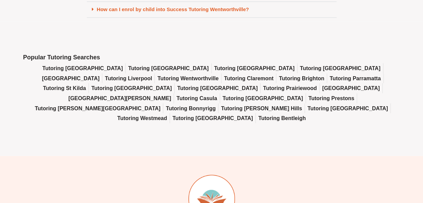 This screenshot has height=203, width=423. I want to click on a: Tutoring Parramatta, so click(356, 78).